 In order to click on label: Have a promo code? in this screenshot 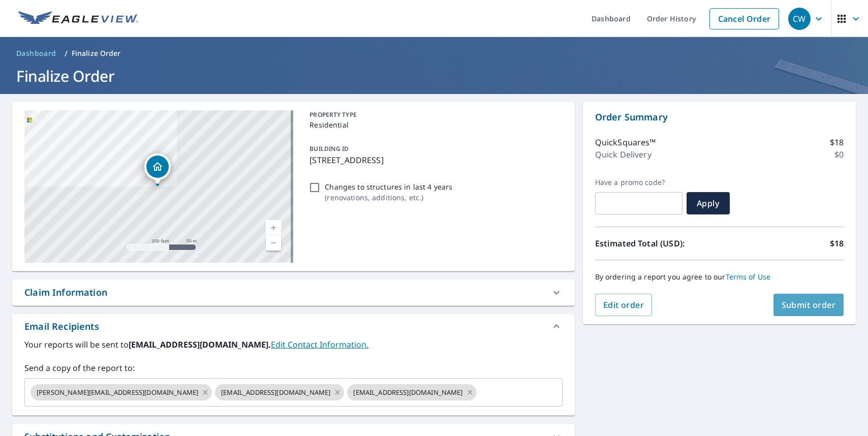, I will do `click(639, 183)`.